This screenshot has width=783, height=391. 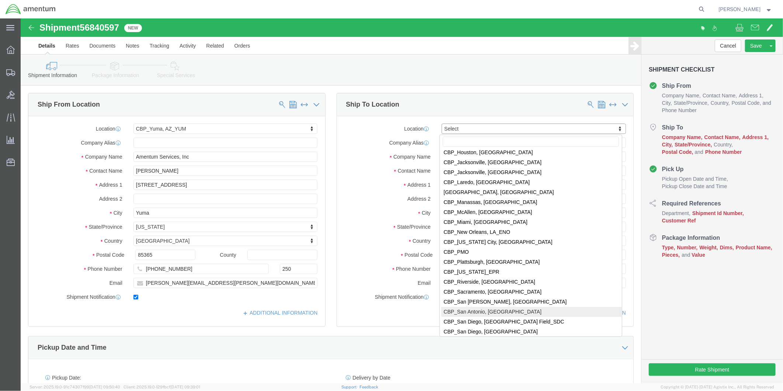 What do you see at coordinates (31, 9) in the screenshot?
I see `img: logo` at bounding box center [31, 9].